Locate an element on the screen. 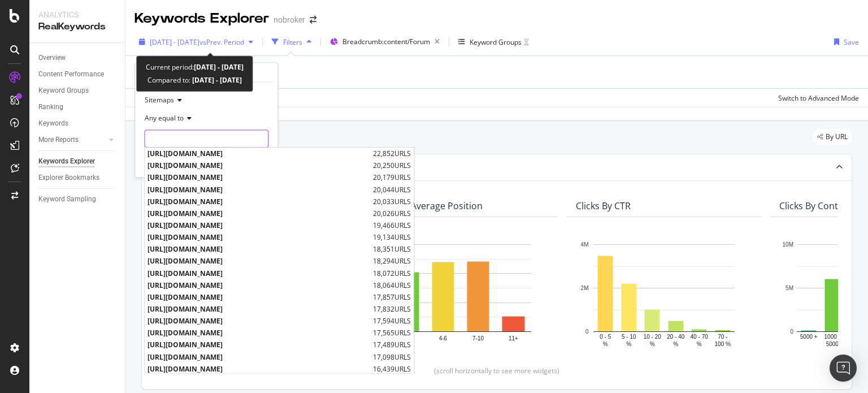 Image resolution: width=868 pixels, height=393 pixels. text: 11+ is located at coordinates (513, 338).